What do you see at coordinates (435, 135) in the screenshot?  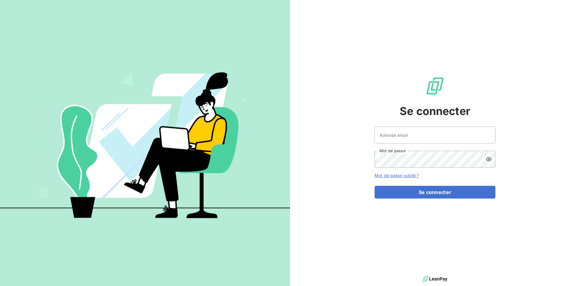 I see `input: placeholder` at bounding box center [435, 135].